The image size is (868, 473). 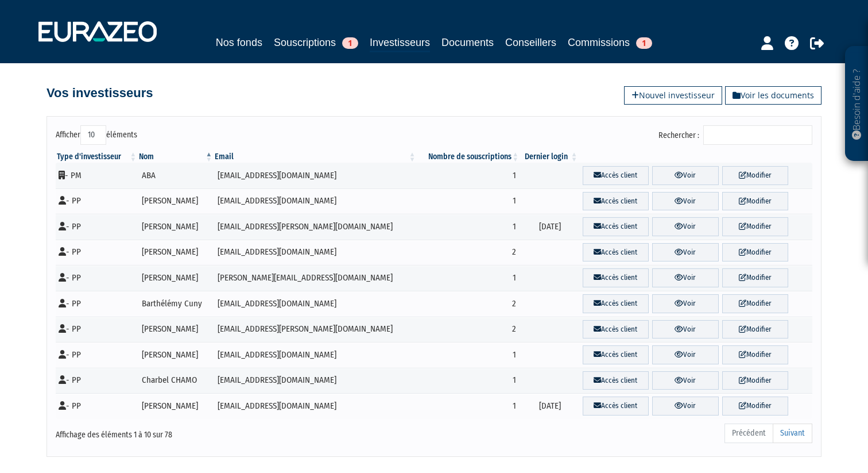 What do you see at coordinates (315, 157) in the screenshot?
I see `th: Email : activer pour trier la colonne par ordre croissant` at bounding box center [315, 157].